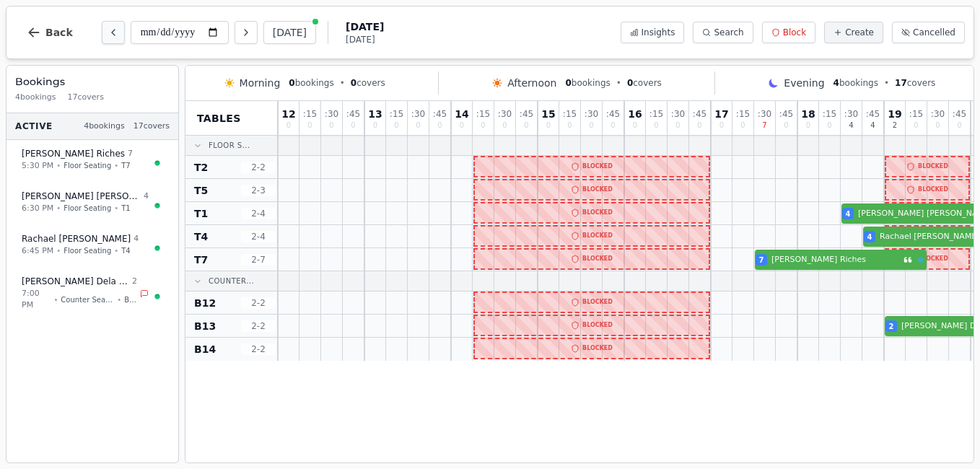 Image resolution: width=980 pixels, height=469 pixels. What do you see at coordinates (928, 32) in the screenshot?
I see `button: Cancelled` at bounding box center [928, 32].